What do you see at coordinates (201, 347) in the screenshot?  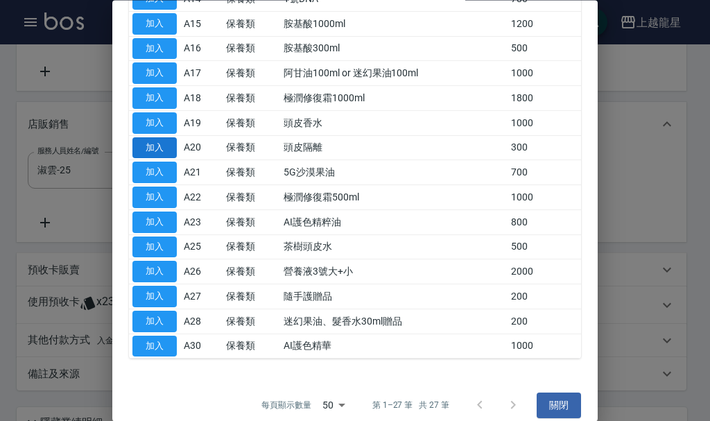 I see `td: A30` at bounding box center [201, 347].